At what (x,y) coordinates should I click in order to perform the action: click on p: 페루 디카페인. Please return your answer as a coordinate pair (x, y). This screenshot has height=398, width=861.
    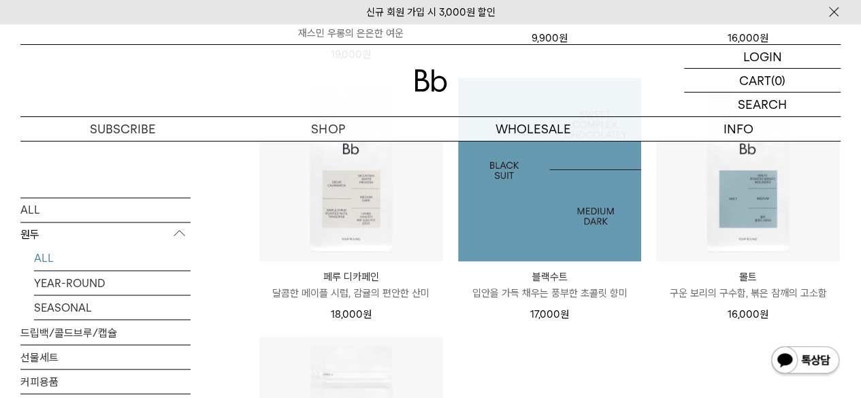
    Looking at the image, I should click on (351, 276).